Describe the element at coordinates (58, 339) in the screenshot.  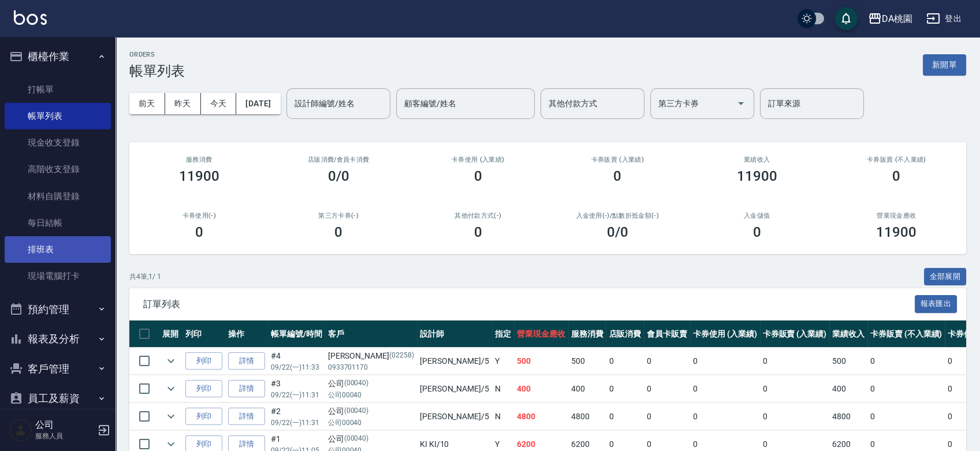
I see `button: 報表及分析` at that location.